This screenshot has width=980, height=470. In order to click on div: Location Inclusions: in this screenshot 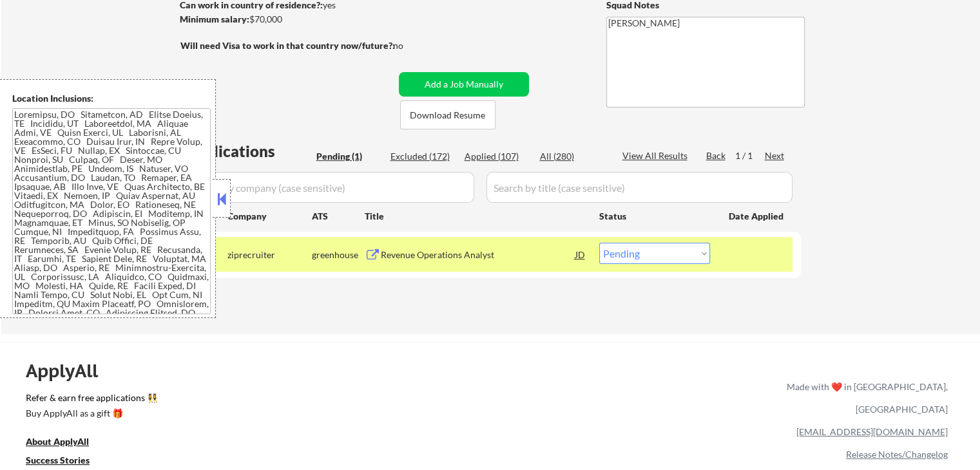, I will do `click(111, 98)`.